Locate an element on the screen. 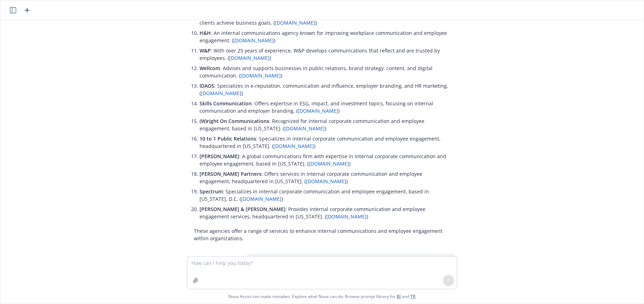 The image size is (644, 304). span: IDAOS is located at coordinates (207, 86).